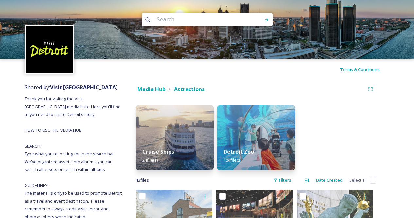  What do you see at coordinates (189, 89) in the screenshot?
I see `strong: Attractions` at bounding box center [189, 89].